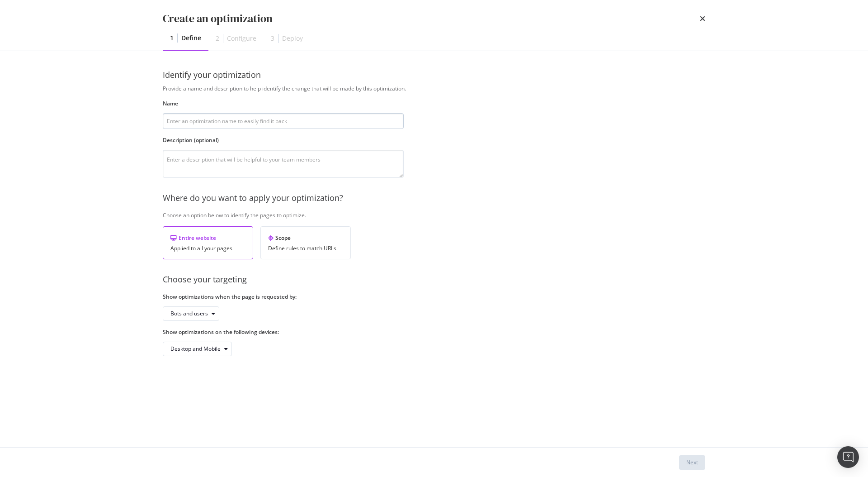 Image resolution: width=868 pixels, height=477 pixels. Describe the element at coordinates (217, 39) in the screenshot. I see `div: 2` at that location.